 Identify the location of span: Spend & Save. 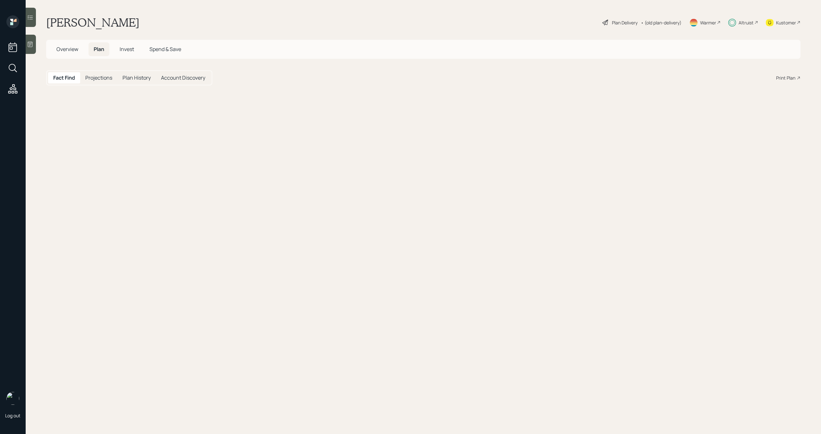
(165, 49).